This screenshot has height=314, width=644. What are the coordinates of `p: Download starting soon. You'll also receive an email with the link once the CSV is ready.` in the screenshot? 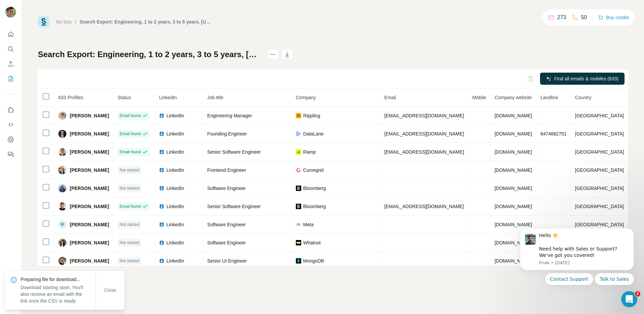 It's located at (58, 294).